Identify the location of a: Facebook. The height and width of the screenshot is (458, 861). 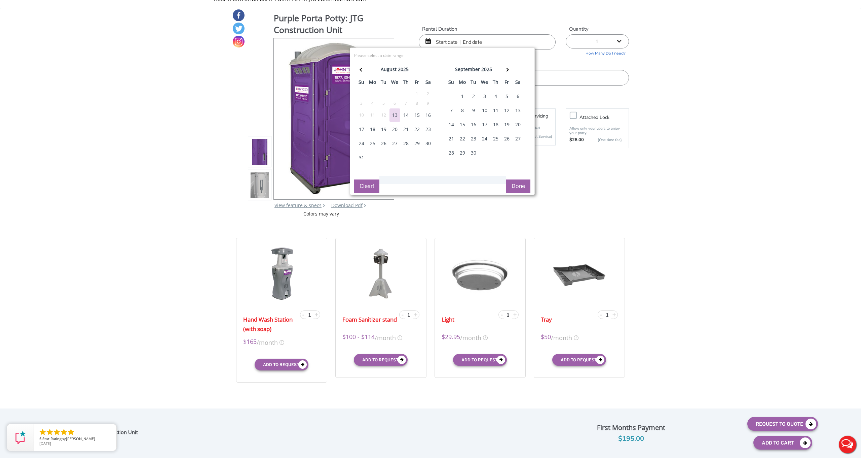
(239, 15).